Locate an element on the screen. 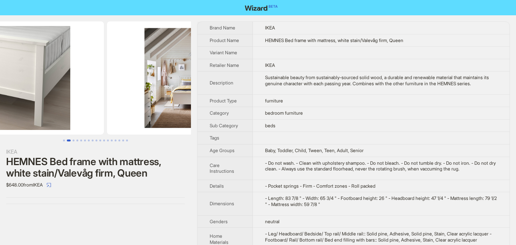  span: Baby, Toddler, Child, Tween, Teen, Adult, Senior is located at coordinates (315, 150).